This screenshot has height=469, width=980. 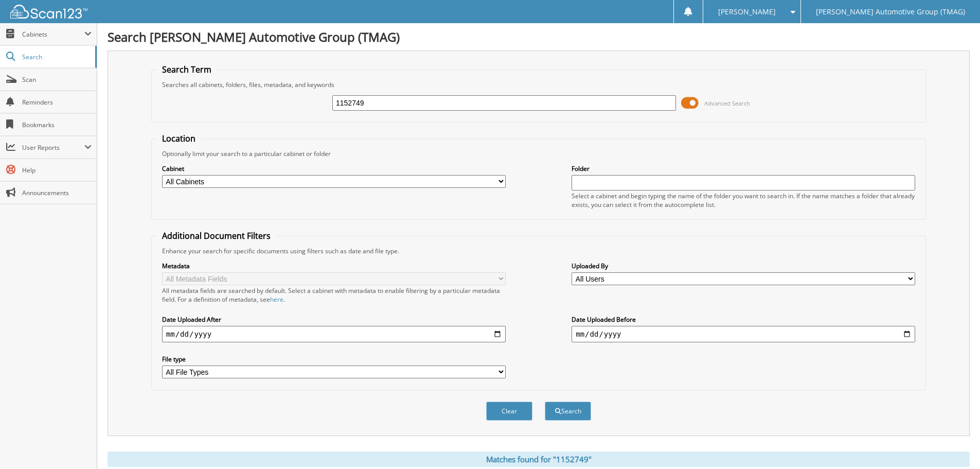 What do you see at coordinates (56, 170) in the screenshot?
I see `span: Help` at bounding box center [56, 170].